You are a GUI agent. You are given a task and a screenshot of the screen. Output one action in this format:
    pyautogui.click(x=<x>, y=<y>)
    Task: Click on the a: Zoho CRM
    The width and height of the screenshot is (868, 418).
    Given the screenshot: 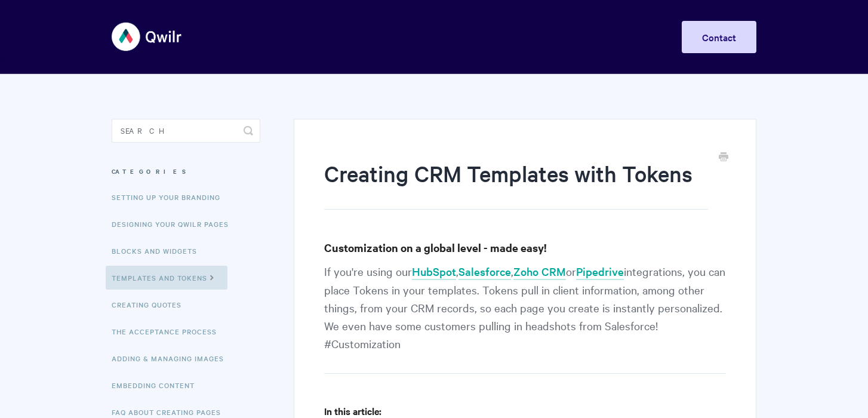 What is the action you would take?
    pyautogui.click(x=540, y=272)
    